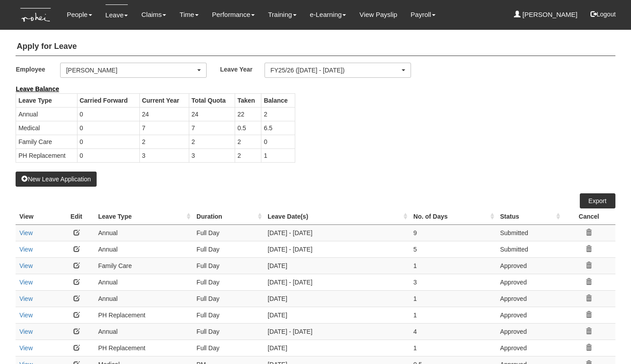 The height and width of the screenshot is (364, 631). I want to click on a: Claims, so click(154, 14).